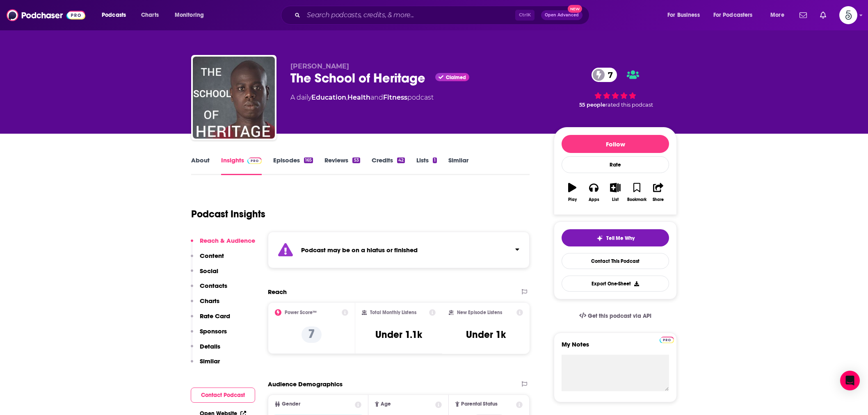 This screenshot has width=868, height=415. I want to click on a: 7, so click(604, 75).